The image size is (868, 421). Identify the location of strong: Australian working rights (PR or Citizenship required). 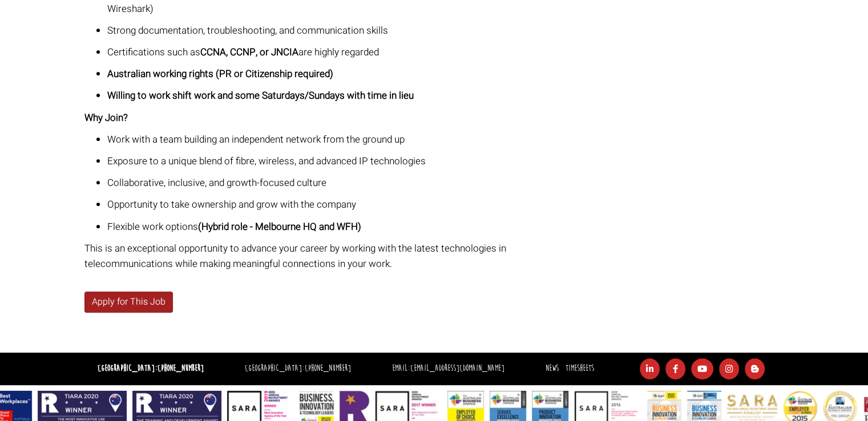
(221, 74).